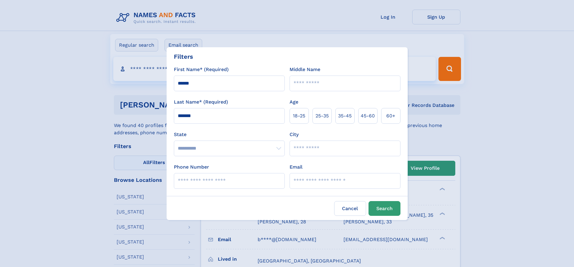 Image resolution: width=574 pixels, height=267 pixels. I want to click on label: Last Name* (Required), so click(201, 102).